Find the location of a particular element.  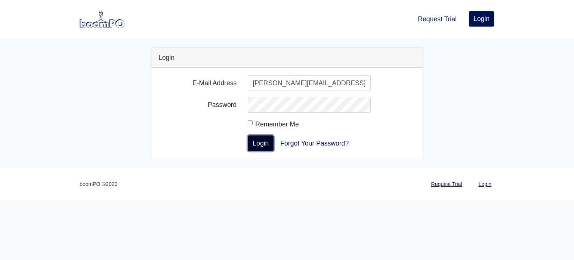

div: Login is located at coordinates (287, 58).